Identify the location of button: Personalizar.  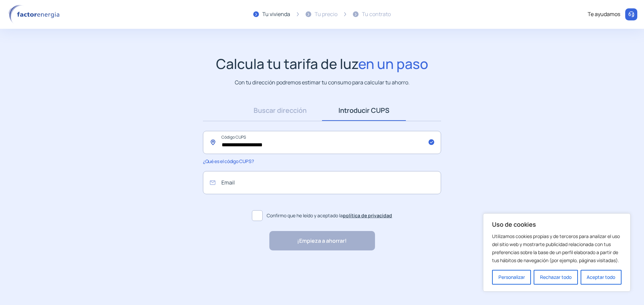
(512, 278).